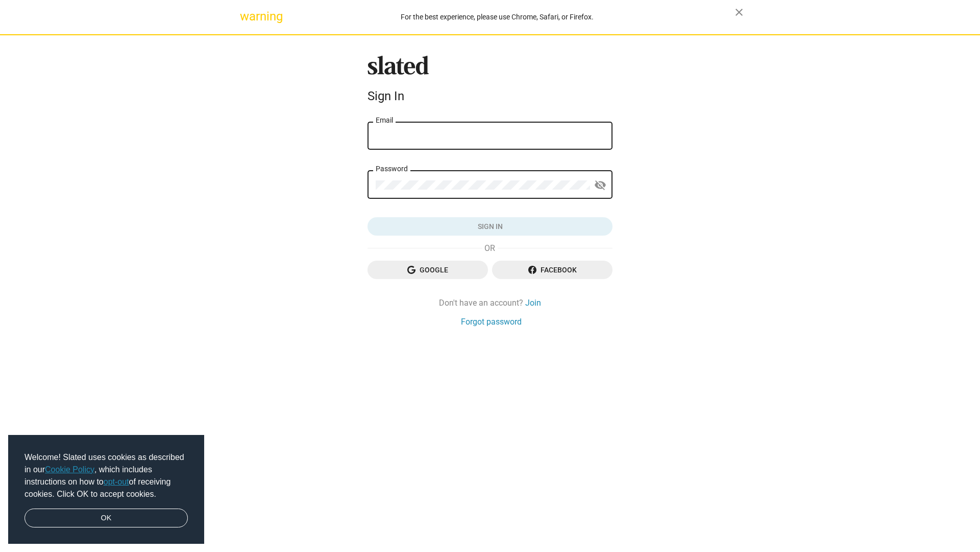 The height and width of the screenshot is (552, 980). Describe the element at coordinates (106, 518) in the screenshot. I see `a: dismiss cookie message` at that location.